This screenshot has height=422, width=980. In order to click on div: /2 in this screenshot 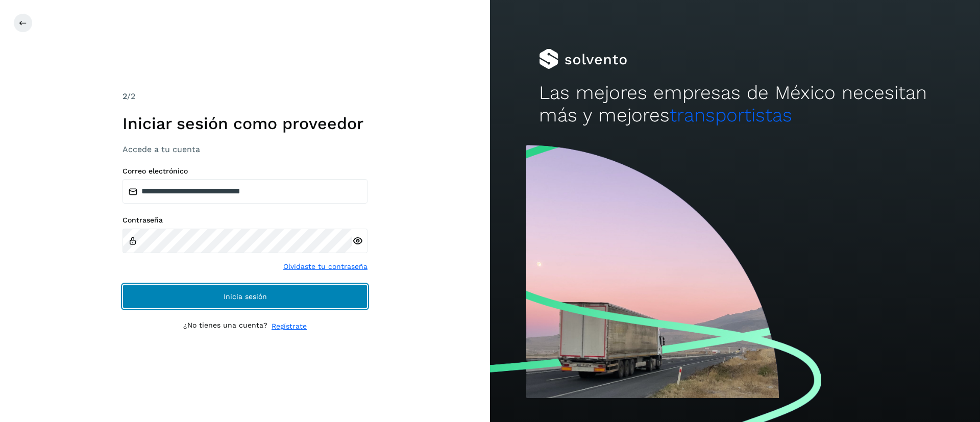, I will do `click(245, 97)`.